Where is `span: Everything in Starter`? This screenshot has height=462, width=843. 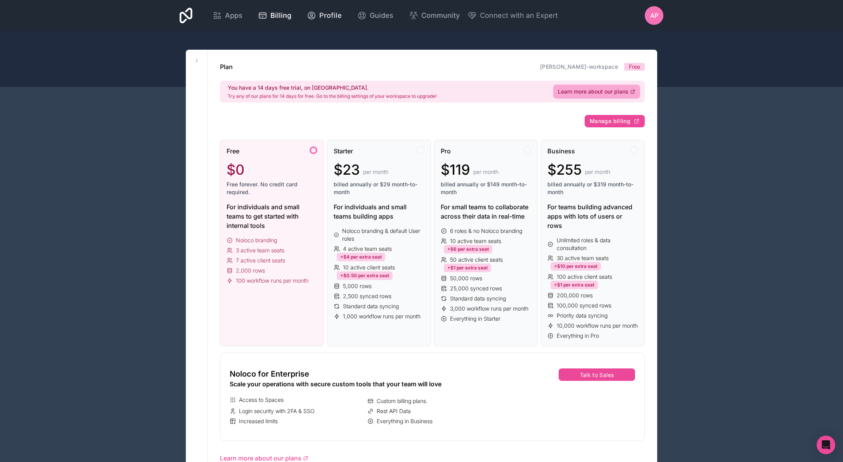 span: Everything in Starter is located at coordinates (475, 318).